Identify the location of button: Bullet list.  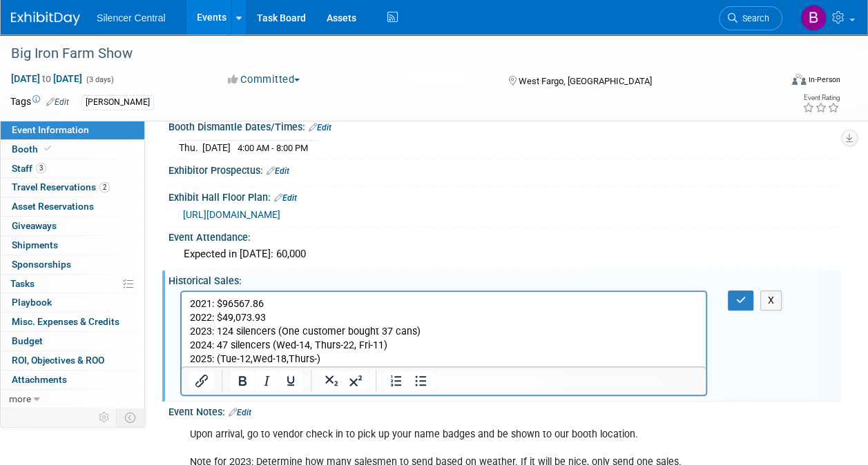
(421, 381).